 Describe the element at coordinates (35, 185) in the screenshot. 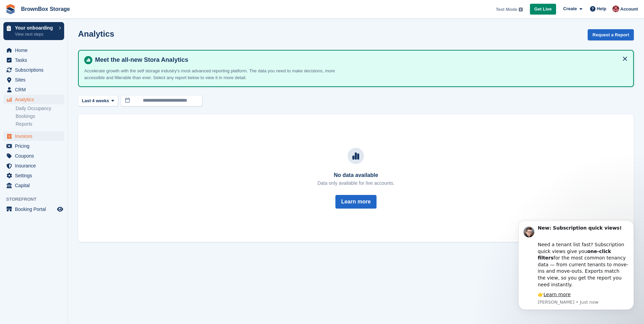

I see `span: Capital` at that location.